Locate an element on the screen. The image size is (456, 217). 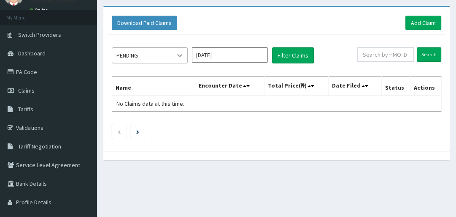
th: Date Filed is located at coordinates (355, 86).